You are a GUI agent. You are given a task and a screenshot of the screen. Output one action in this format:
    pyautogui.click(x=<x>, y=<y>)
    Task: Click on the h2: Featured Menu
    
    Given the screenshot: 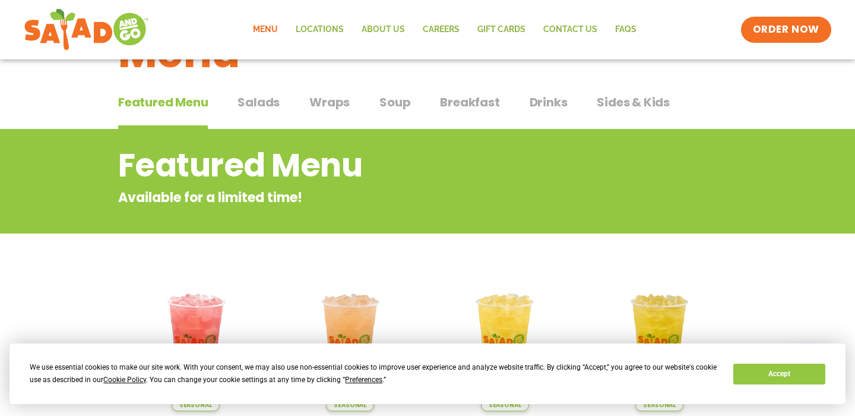 What is the action you would take?
    pyautogui.click(x=380, y=165)
    